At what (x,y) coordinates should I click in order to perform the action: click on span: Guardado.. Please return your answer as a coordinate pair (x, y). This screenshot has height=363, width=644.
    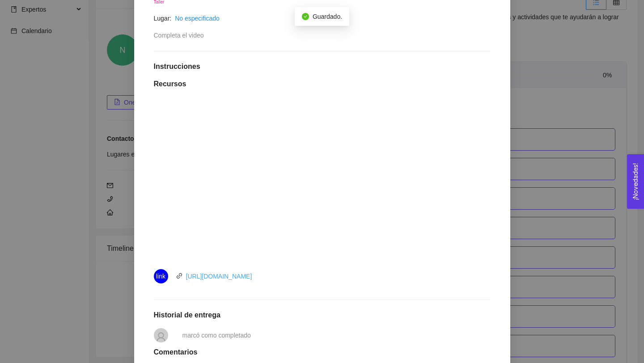
    Looking at the image, I should click on (327, 17).